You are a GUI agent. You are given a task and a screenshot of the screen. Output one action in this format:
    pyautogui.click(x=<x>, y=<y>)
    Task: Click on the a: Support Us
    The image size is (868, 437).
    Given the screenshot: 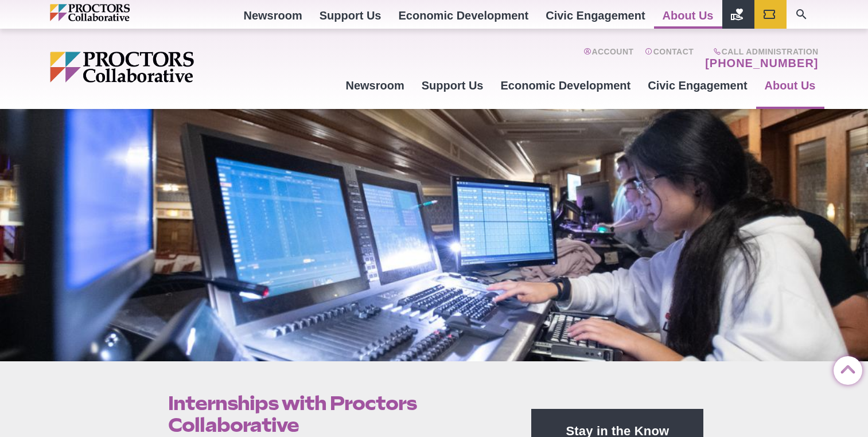 What is the action you would take?
    pyautogui.click(x=453, y=86)
    